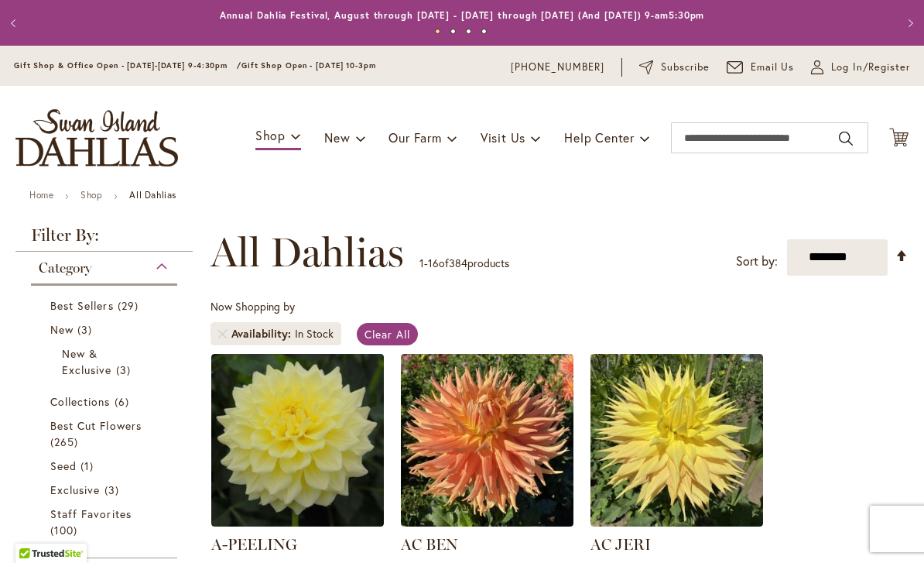  What do you see at coordinates (503, 137) in the screenshot?
I see `span: Visit Us` at bounding box center [503, 137].